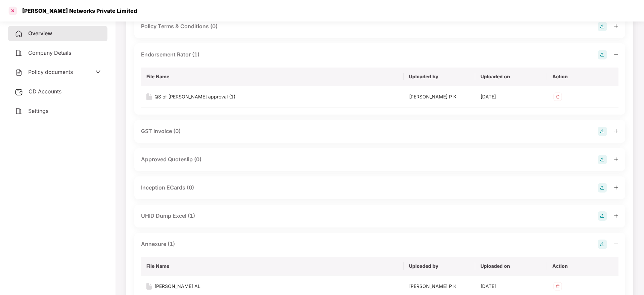 The height and width of the screenshot is (295, 644). What do you see at coordinates (50, 53) in the screenshot?
I see `span: Company Details` at bounding box center [50, 53].